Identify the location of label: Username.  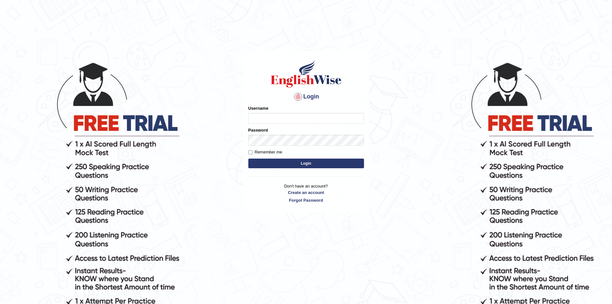
(258, 108).